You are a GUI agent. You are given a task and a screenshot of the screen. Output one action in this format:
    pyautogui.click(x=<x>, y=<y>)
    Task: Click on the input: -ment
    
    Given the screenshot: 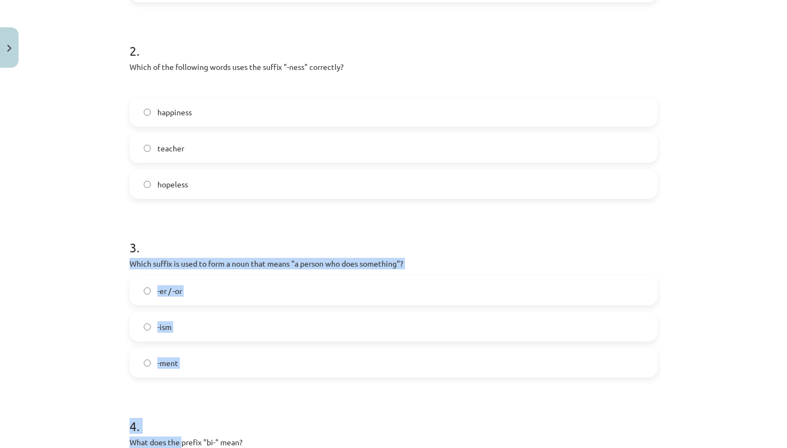 What is the action you would take?
    pyautogui.click(x=147, y=363)
    